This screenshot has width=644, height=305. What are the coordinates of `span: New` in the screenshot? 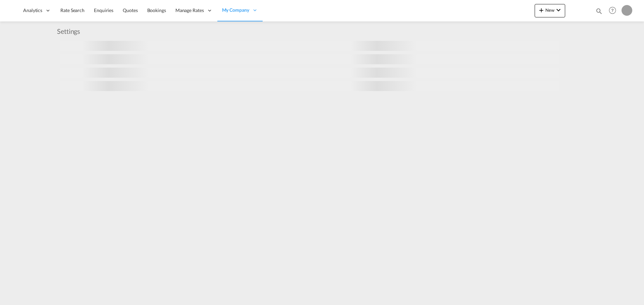 It's located at (550, 10).